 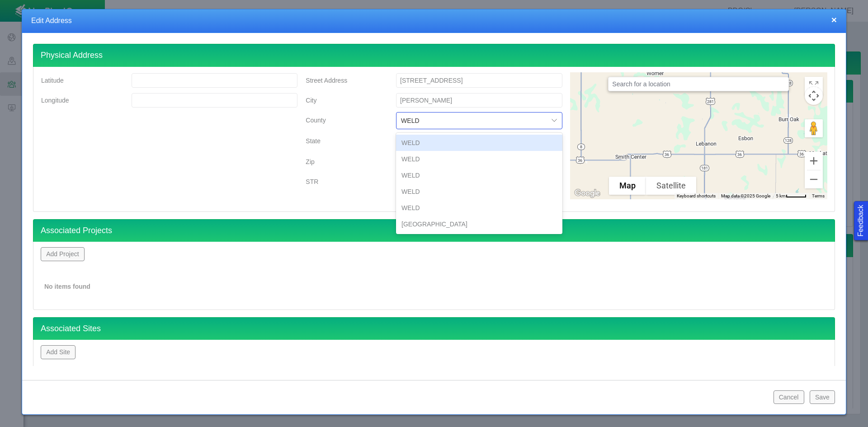 What do you see at coordinates (63, 254) in the screenshot?
I see `button: Add Project` at bounding box center [63, 254].